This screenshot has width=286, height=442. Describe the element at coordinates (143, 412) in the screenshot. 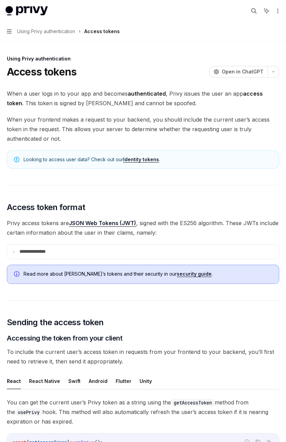

I see `span: You can get the current user’s Privy token as a string using the method from the hook. This metho...` at that location.